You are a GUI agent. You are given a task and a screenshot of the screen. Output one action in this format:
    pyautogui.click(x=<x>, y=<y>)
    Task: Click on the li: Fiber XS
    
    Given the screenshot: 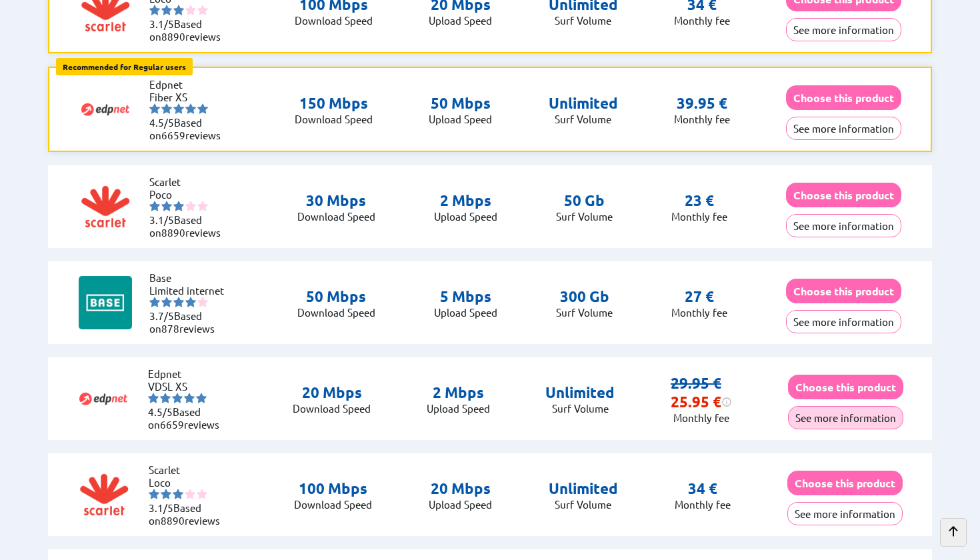 What is the action you would take?
    pyautogui.click(x=189, y=97)
    